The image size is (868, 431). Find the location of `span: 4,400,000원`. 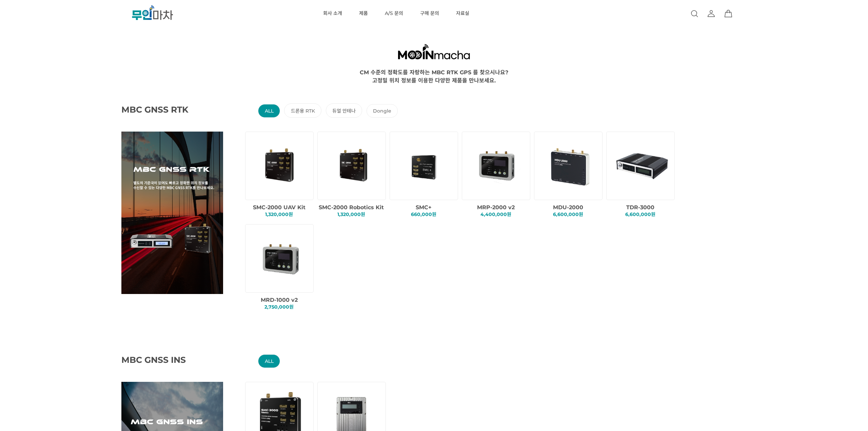

span: 4,400,000원 is located at coordinates (496, 214).